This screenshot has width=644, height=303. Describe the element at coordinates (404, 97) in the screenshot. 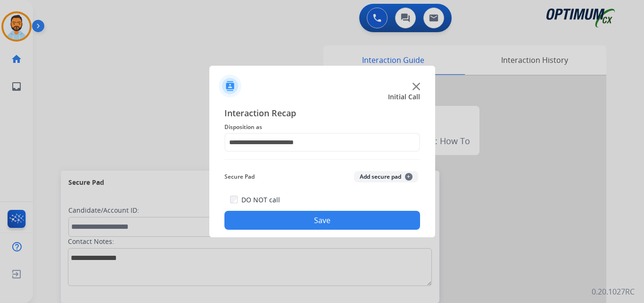

I see `span: Initial Call` at that location.